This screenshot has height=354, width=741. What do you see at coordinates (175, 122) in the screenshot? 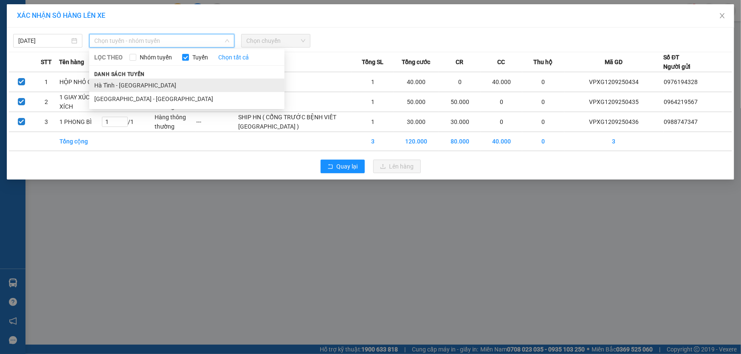
I see `td: Hàng thông thường` at bounding box center [175, 122].